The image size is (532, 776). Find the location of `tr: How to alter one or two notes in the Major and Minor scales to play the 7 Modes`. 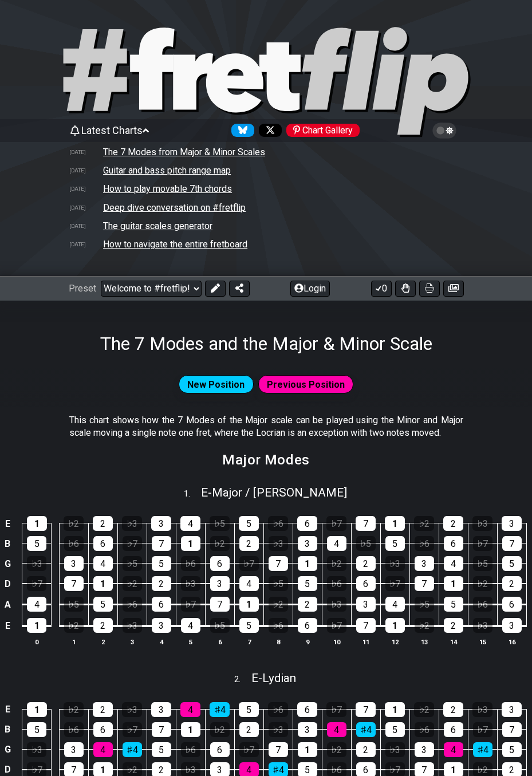

tr: How to alter one or two notes in the Major and Minor scales to play the 7 Modes is located at coordinates (266, 152).